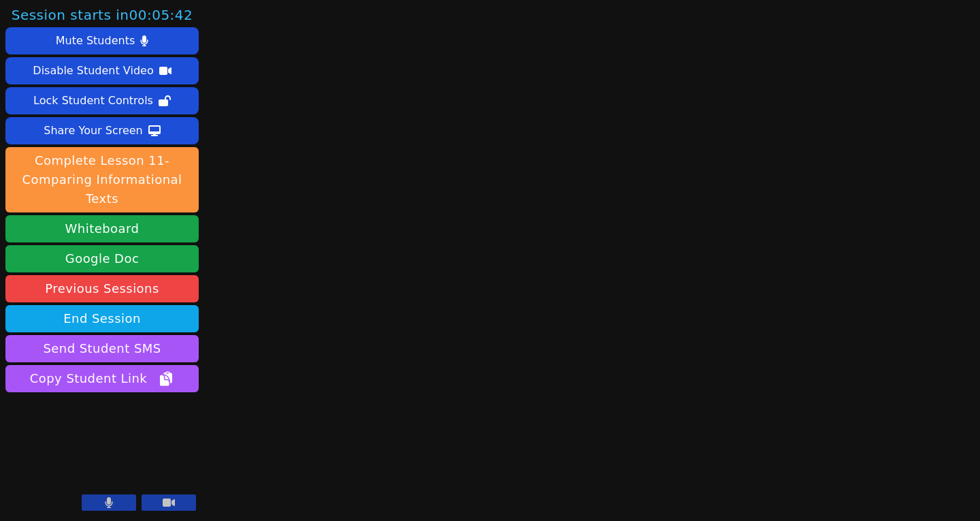 Image resolution: width=980 pixels, height=521 pixels. What do you see at coordinates (92, 71) in the screenshot?
I see `div: Disable Student Video` at bounding box center [92, 71].